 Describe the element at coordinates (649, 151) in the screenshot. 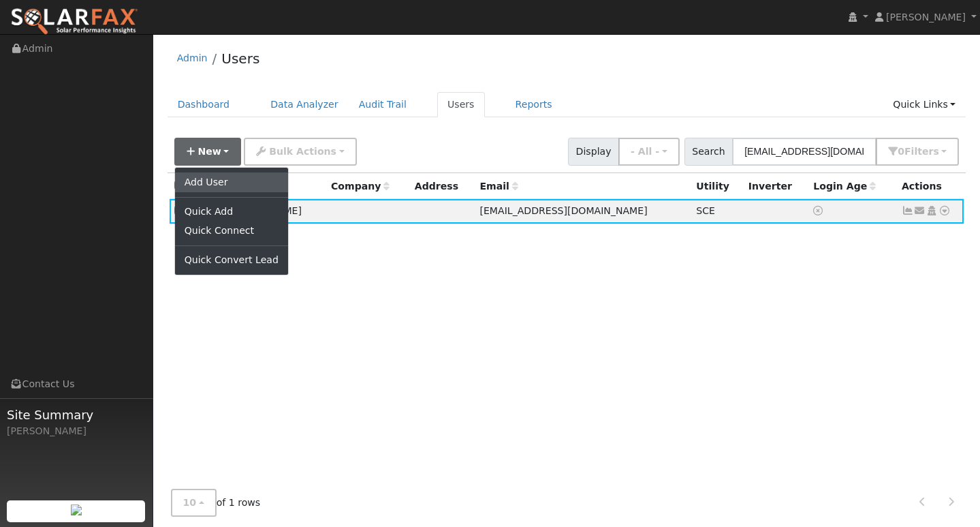

I see `button: - All -` at that location.